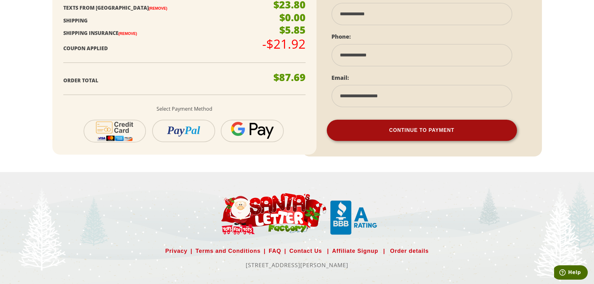  What do you see at coordinates (163, 48) in the screenshot?
I see `p: Coupon Applied` at bounding box center [163, 48].